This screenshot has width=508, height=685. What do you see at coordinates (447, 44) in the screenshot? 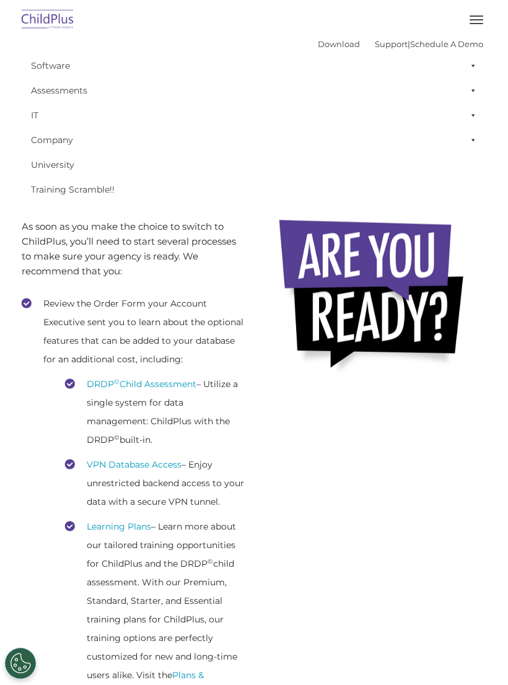
I see `a: Schedule A Demo` at bounding box center [447, 44].